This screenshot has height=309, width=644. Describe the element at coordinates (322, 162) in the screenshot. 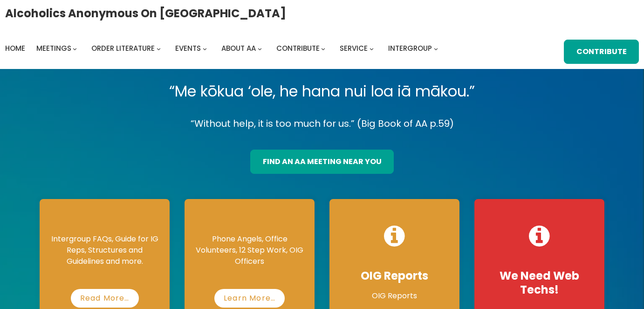

I see `a: find an aa meeting near you` at that location.